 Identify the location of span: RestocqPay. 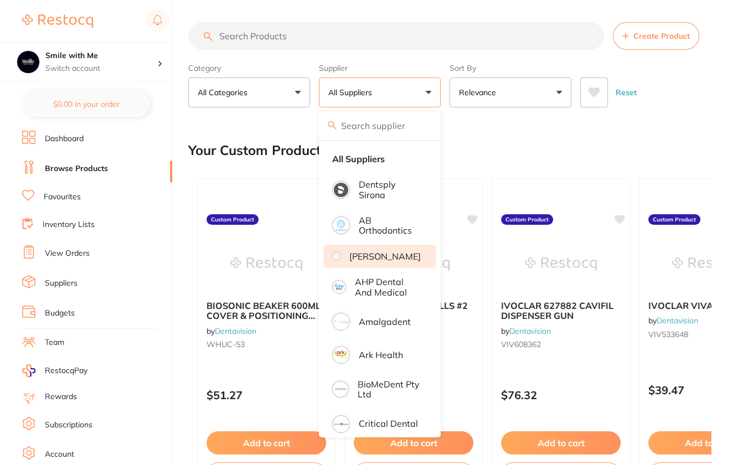
(66, 371).